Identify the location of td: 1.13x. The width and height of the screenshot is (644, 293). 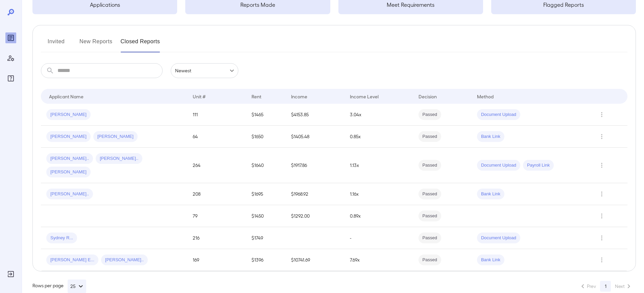
(379, 165).